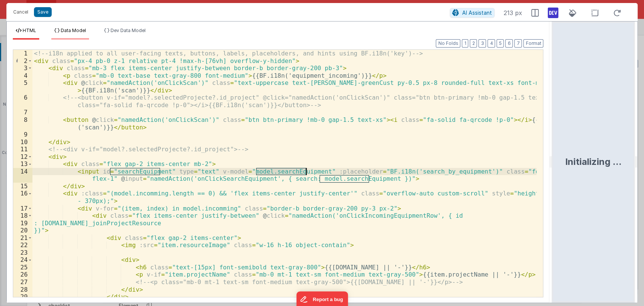  I want to click on button: 2, so click(473, 43).